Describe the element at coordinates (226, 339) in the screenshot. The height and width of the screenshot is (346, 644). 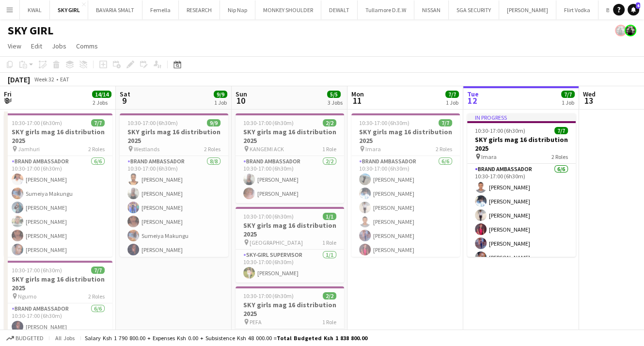
I see `div: Salary Ksh 1 790 800.00 + Expenses Ksh 0.00 + Subsistence Ksh 48 000.00 =` at that location.